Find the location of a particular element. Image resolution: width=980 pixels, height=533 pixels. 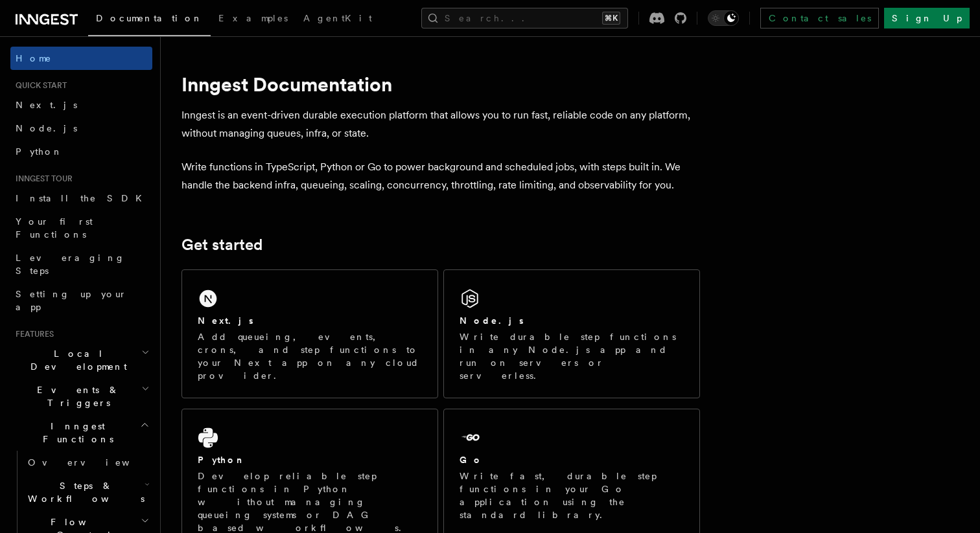

span: Examples is located at coordinates (252, 18).